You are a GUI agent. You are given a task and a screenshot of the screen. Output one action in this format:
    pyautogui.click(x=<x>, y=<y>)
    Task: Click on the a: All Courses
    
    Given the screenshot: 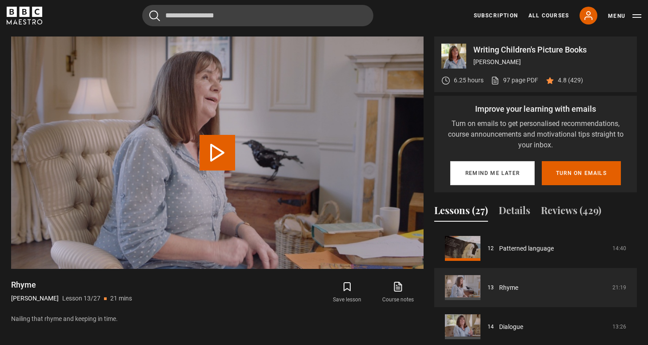 What is the action you would take?
    pyautogui.click(x=549, y=16)
    